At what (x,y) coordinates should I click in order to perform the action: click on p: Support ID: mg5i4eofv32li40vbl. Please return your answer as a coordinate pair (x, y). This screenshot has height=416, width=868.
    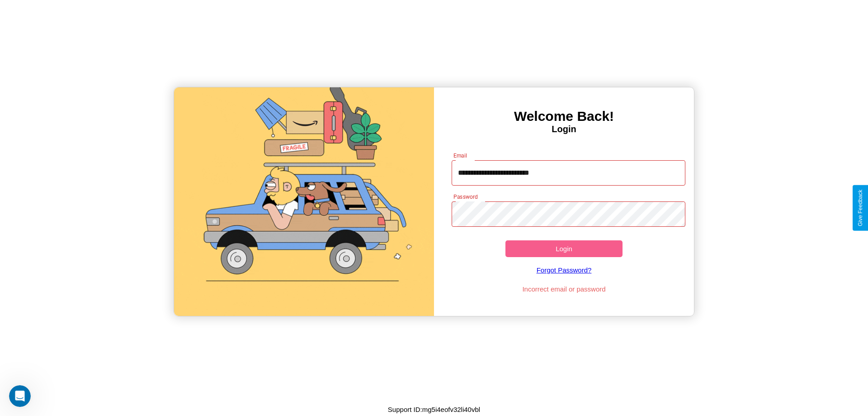
    Looking at the image, I should click on (434, 409).